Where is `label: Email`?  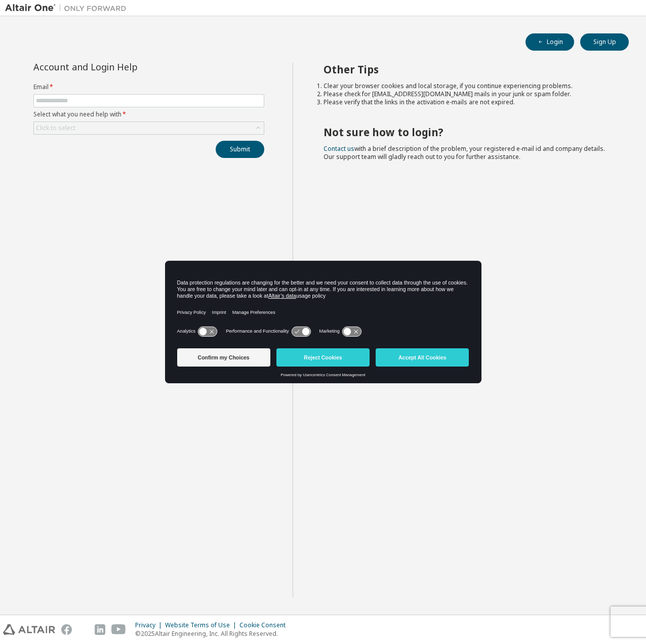 label: Email is located at coordinates (149, 87).